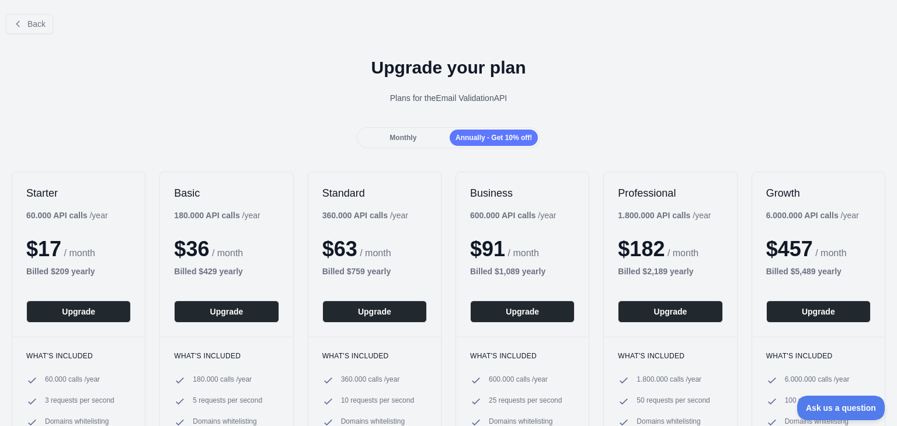  What do you see at coordinates (355, 215) in the screenshot?
I see `b: 360.000 API calls` at bounding box center [355, 215].